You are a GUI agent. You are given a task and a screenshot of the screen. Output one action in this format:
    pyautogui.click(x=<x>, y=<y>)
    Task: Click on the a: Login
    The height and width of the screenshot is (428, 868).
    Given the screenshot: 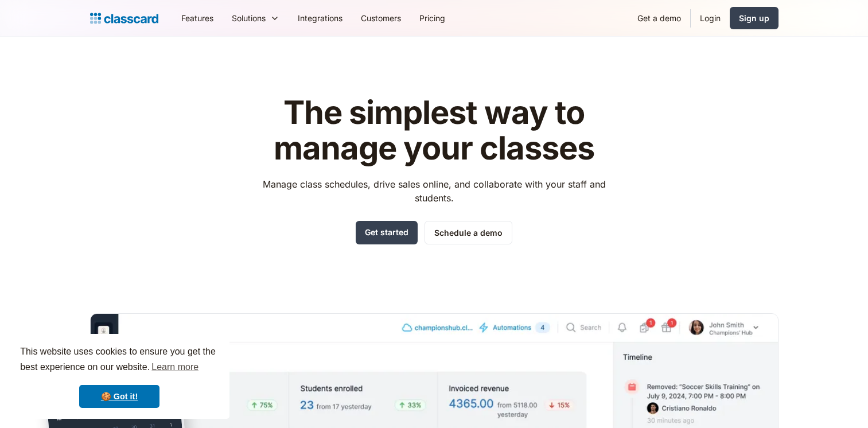 What is the action you would take?
    pyautogui.click(x=710, y=17)
    